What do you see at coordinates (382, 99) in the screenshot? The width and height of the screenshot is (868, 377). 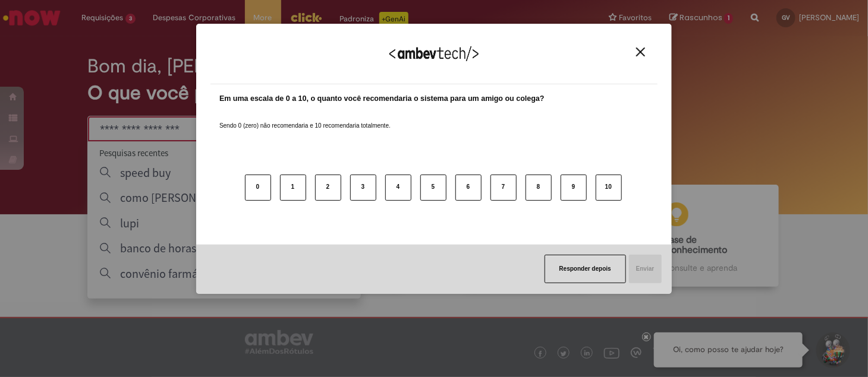 I see `label: Em uma escala de 0 a 10, o quanto você recomendaria o sistema para um amigo ou colega?` at bounding box center [382, 99].